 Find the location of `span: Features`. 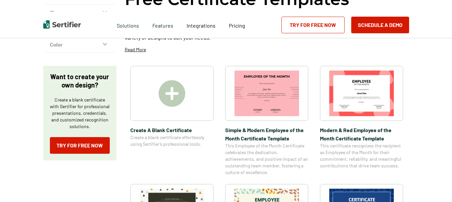

span: Features is located at coordinates (163, 25).